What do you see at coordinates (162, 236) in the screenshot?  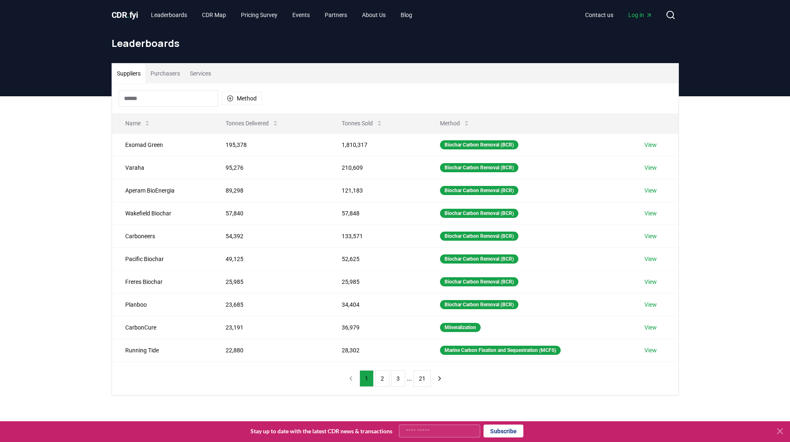 I see `td: Carboneers` at bounding box center [162, 236].